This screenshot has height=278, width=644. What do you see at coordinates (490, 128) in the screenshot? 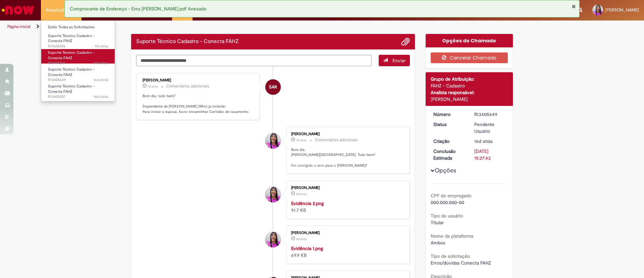
I see `div: Pendente Usuário` at bounding box center [490, 128].